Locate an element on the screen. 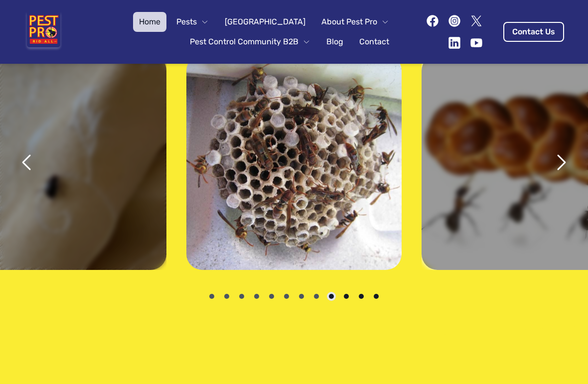 This screenshot has height=384, width=588. a: Blog is located at coordinates (335, 42).